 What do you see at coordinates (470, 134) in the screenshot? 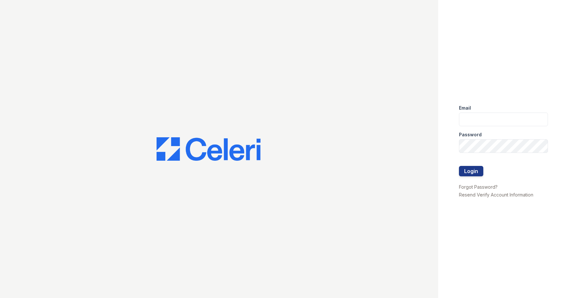
I see `label: Password` at bounding box center [470, 134].